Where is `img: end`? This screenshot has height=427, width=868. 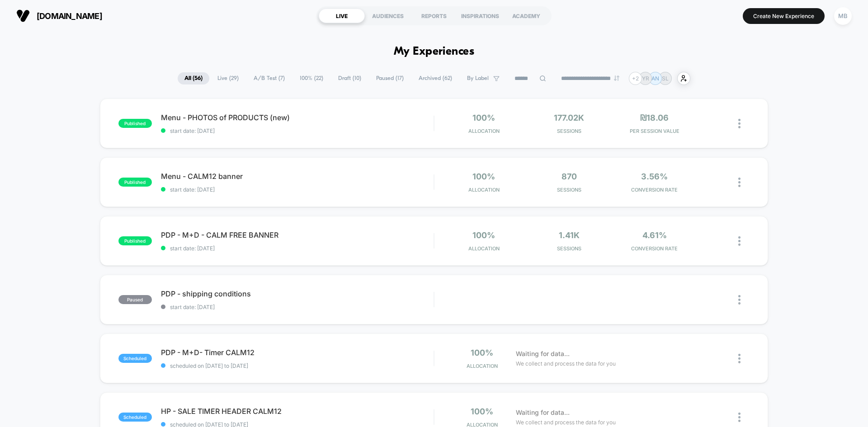 img: end is located at coordinates (617, 78).